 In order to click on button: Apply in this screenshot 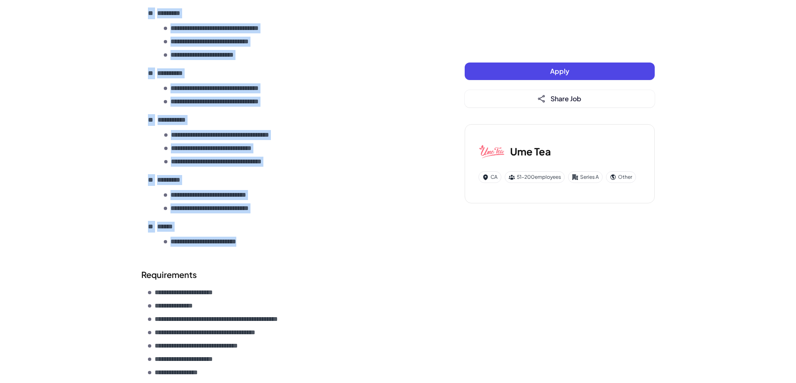, I will do `click(560, 71)`.